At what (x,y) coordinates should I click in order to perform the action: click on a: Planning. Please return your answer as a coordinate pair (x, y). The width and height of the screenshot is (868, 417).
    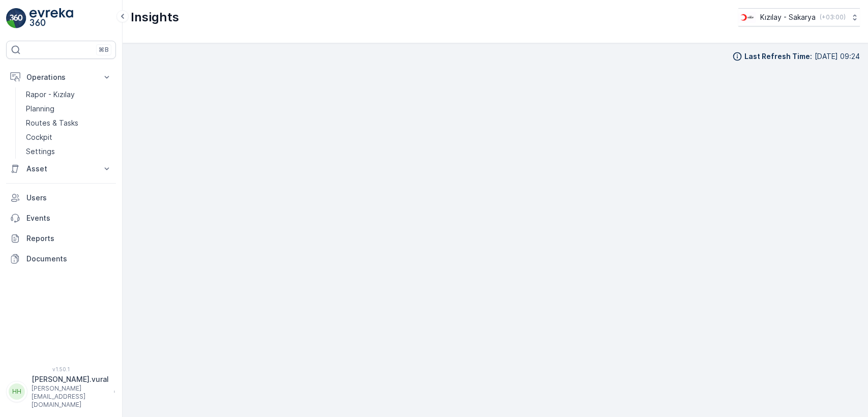
    Looking at the image, I should click on (69, 109).